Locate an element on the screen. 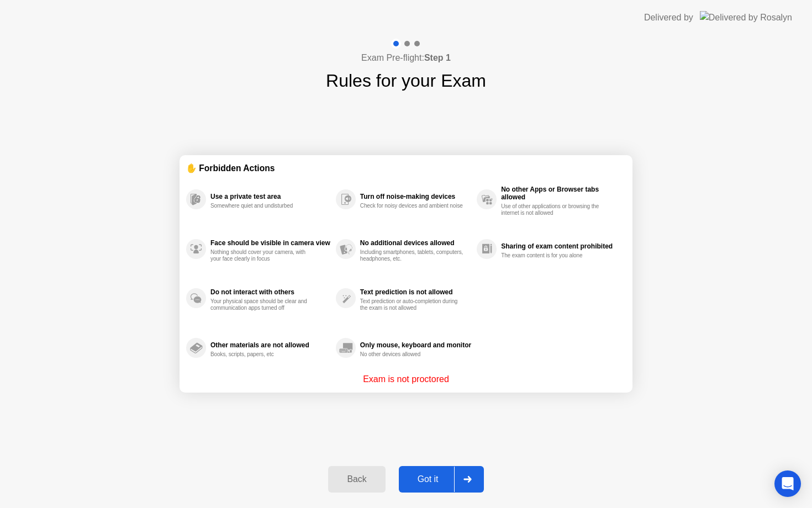  div: Text prediction is not allowed is located at coordinates (416, 292).